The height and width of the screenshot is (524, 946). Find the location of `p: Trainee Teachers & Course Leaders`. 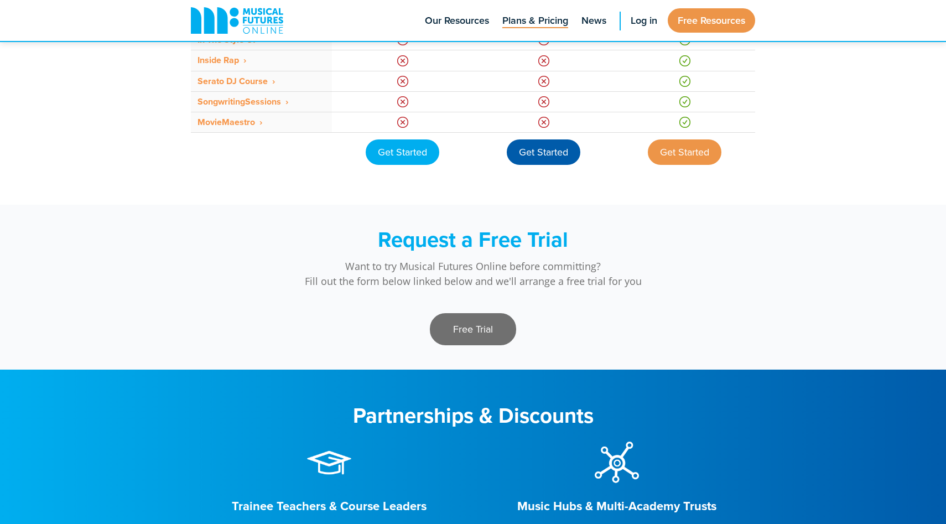

p: Trainee Teachers & Course Leaders is located at coordinates (329, 506).